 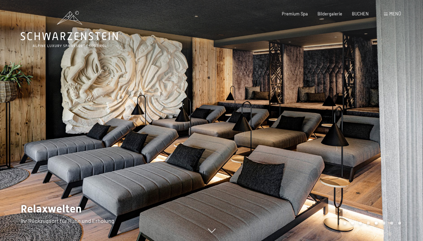 What do you see at coordinates (345, 223) in the screenshot?
I see `div: Carousel Page 1` at bounding box center [345, 223].